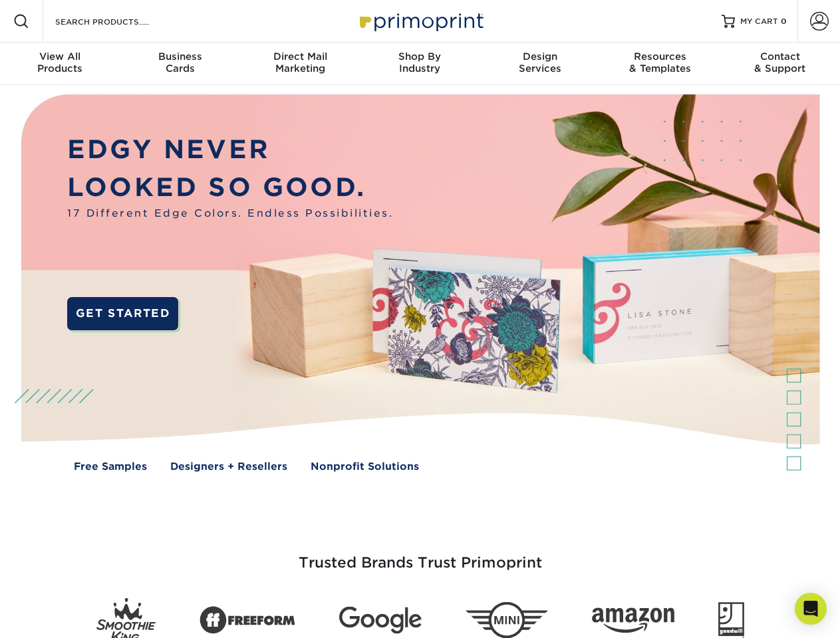 The height and width of the screenshot is (638, 840). I want to click on span: Direct Mail, so click(300, 57).